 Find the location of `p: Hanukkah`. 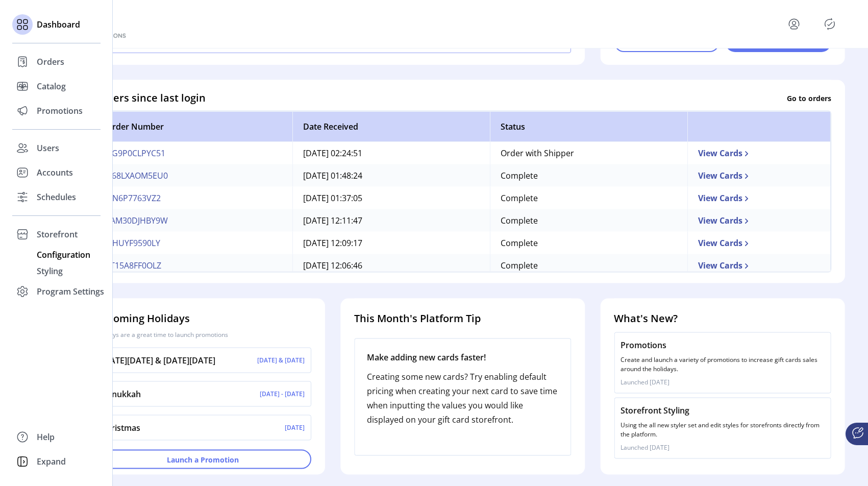

p: Hanukkah is located at coordinates (121, 394).